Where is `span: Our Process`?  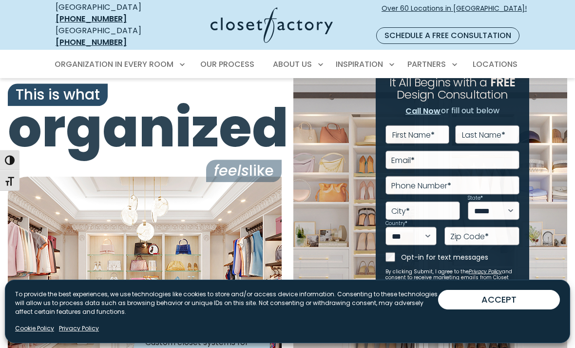
span: Our Process is located at coordinates (227, 64).